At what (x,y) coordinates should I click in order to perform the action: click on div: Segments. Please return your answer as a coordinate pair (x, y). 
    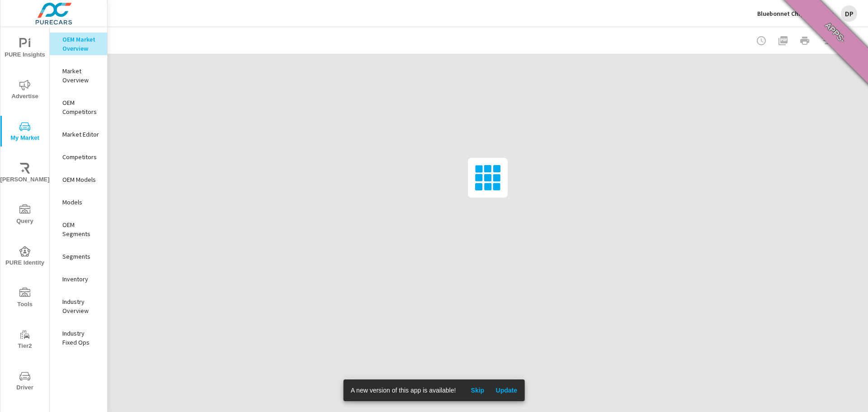
    Looking at the image, I should click on (78, 257).